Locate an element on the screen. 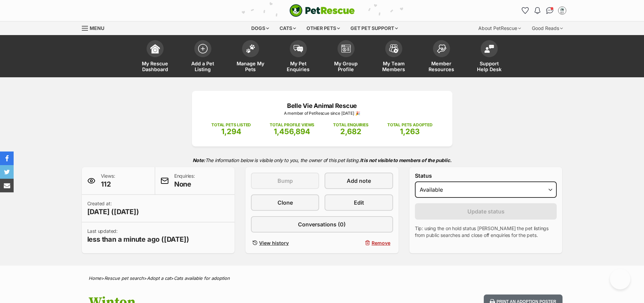 This screenshot has height=303, width=644. button: Remove is located at coordinates (359, 242).